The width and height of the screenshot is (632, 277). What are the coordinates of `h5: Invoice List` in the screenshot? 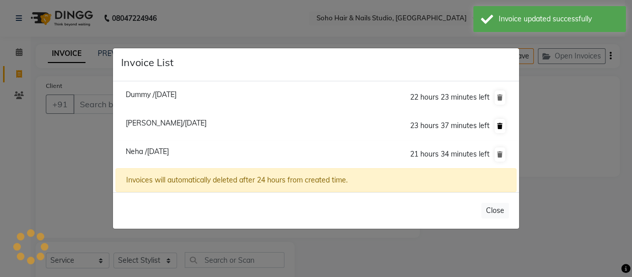 It's located at (147, 63).